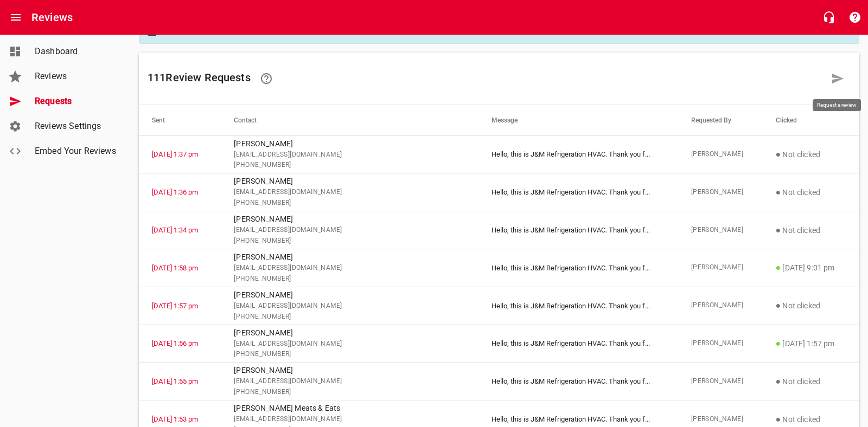 The width and height of the screenshot is (868, 427). I want to click on th: Sent, so click(180, 120).